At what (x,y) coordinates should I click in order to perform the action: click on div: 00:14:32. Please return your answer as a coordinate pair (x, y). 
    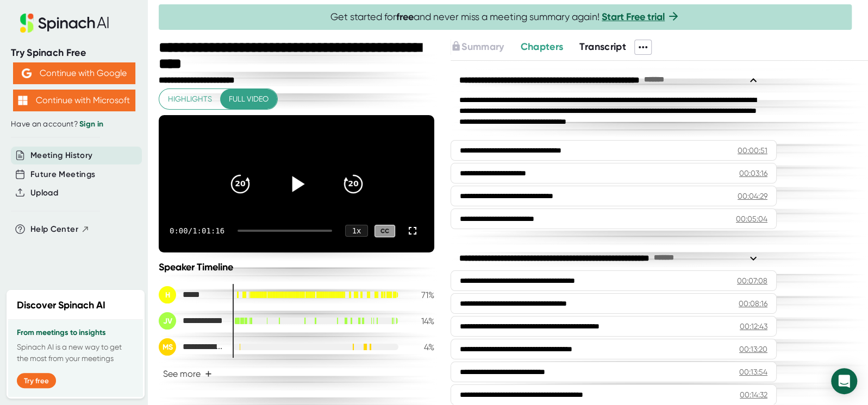
    Looking at the image, I should click on (753, 395).